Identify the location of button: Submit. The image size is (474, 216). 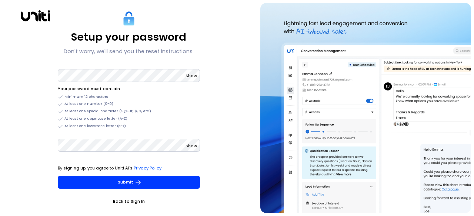
(129, 182).